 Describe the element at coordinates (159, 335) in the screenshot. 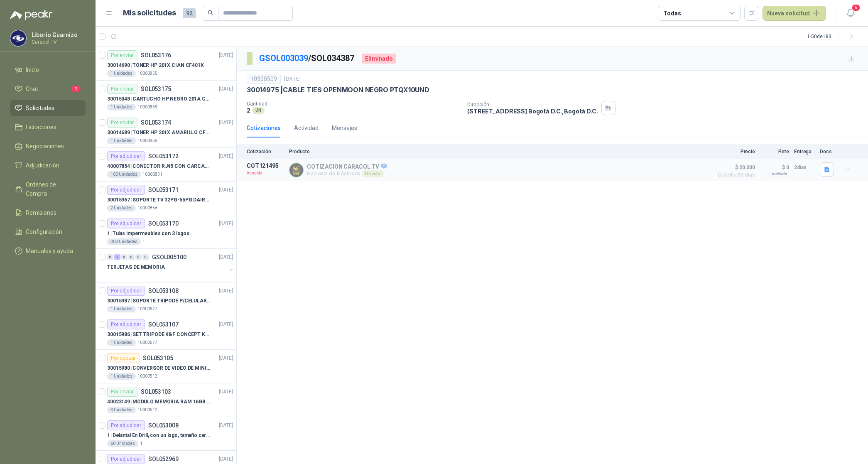

I see `p: 30015986 | SET TRIPODE K&F CONCEPT KT391` at that location.